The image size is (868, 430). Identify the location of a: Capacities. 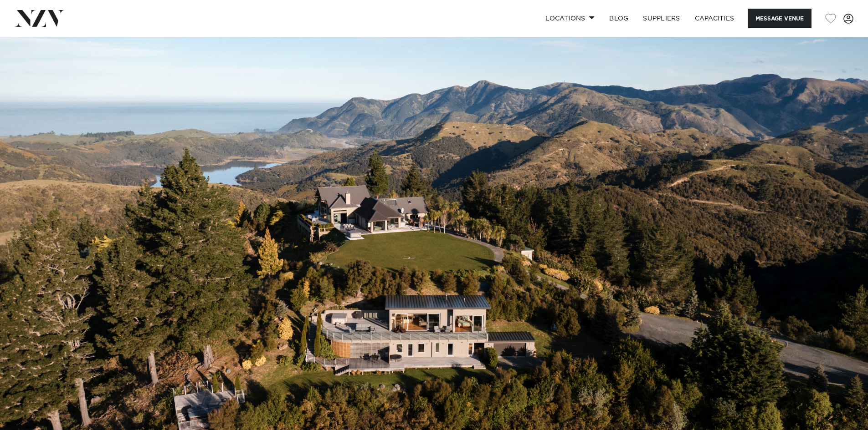
(714, 18).